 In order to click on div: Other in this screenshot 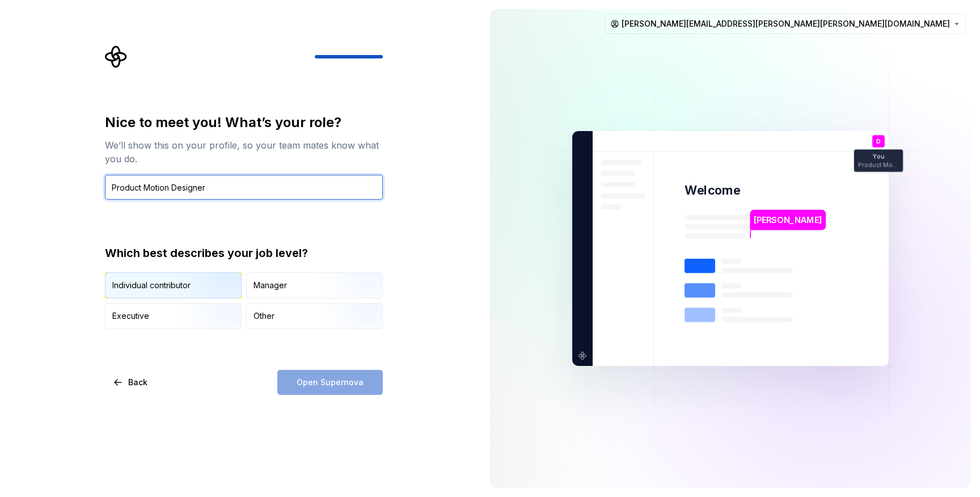, I will do `click(264, 316)`.